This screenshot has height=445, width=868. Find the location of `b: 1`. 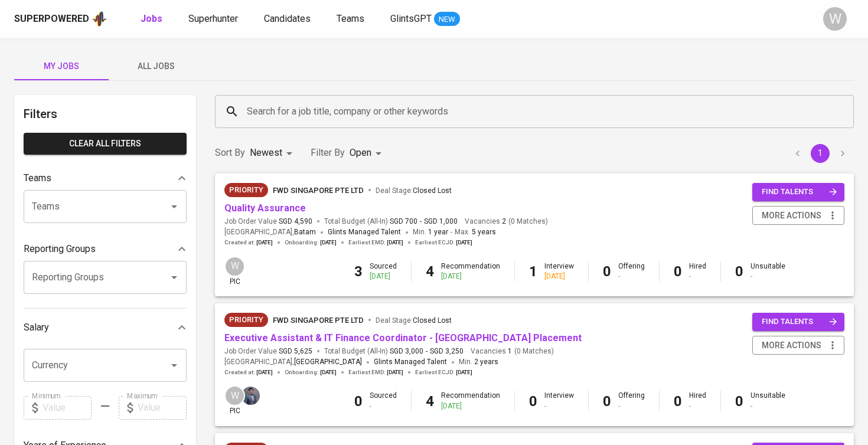

b: 1 is located at coordinates (533, 272).